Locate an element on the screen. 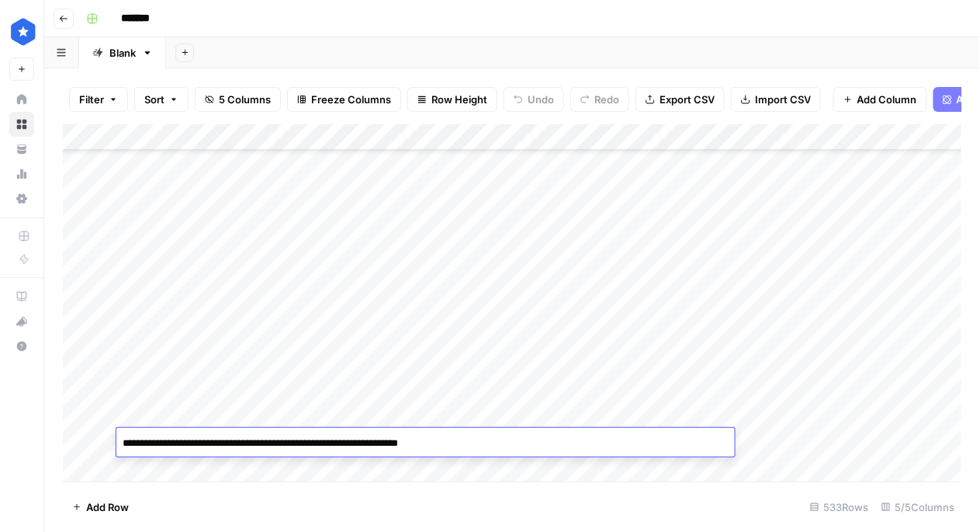  span: 5 Columns is located at coordinates (244, 100).